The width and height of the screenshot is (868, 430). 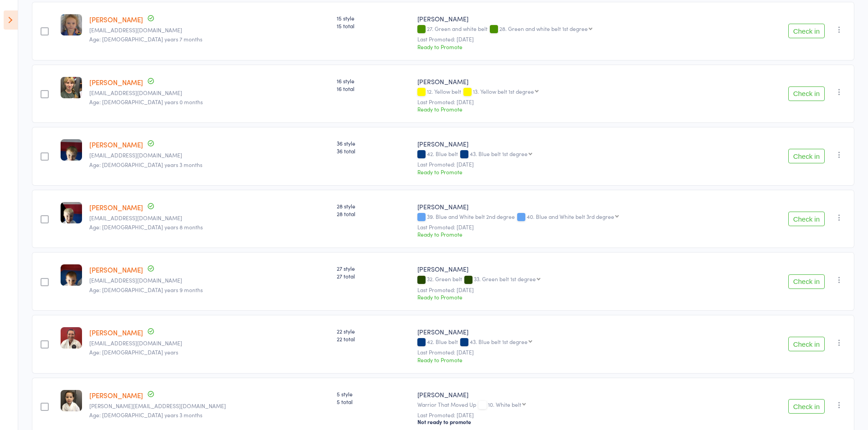 I want to click on small: angcugola@gmail.com, so click(x=209, y=30).